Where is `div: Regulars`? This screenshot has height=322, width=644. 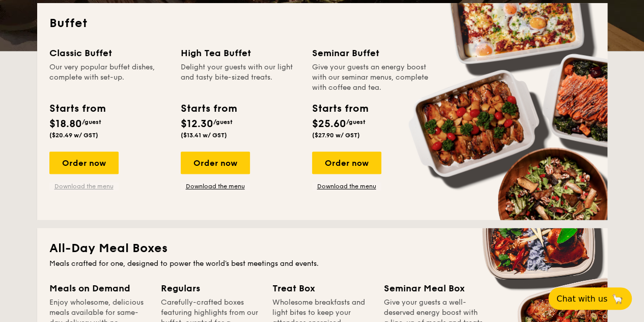 div: Regulars is located at coordinates (210, 288).